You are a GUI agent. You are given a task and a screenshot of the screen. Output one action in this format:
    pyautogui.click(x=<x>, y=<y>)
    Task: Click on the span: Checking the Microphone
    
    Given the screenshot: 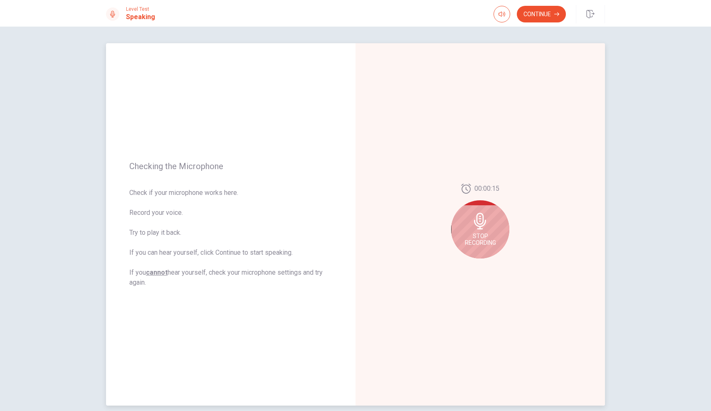 What is the action you would take?
    pyautogui.click(x=231, y=166)
    